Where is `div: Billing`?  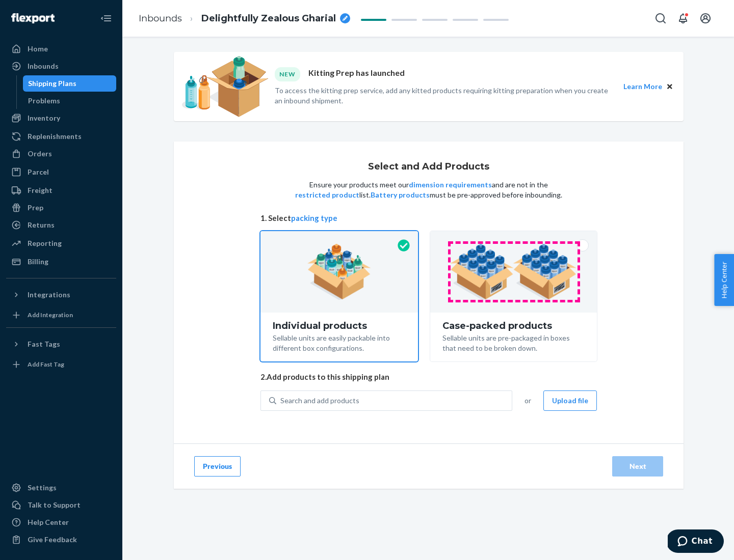 div: Billing is located at coordinates (38, 261).